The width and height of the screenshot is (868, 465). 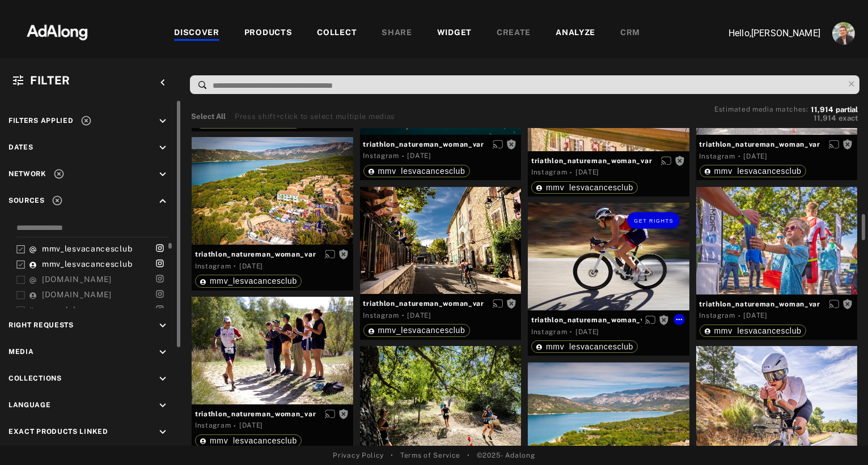 I want to click on span: Dates, so click(x=21, y=147).